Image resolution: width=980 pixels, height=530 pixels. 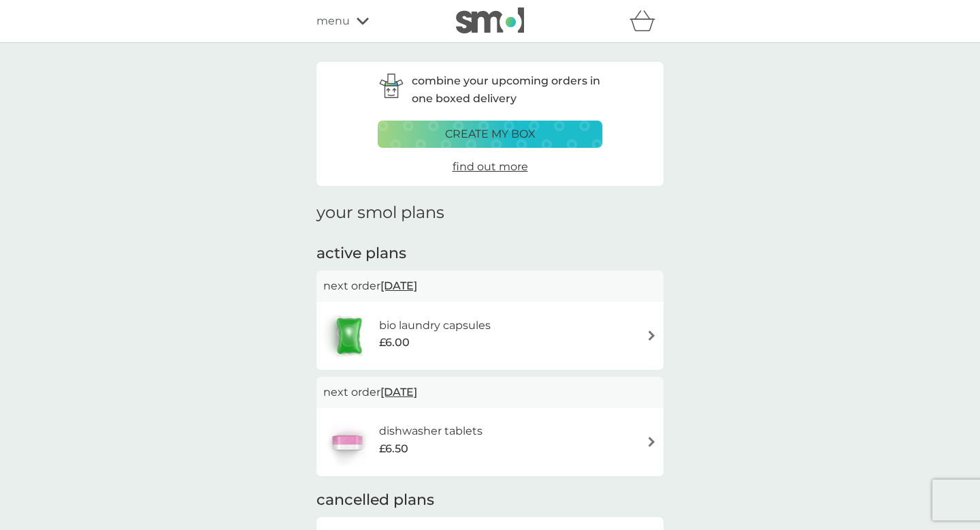 I want to click on p: create my box, so click(x=490, y=135).